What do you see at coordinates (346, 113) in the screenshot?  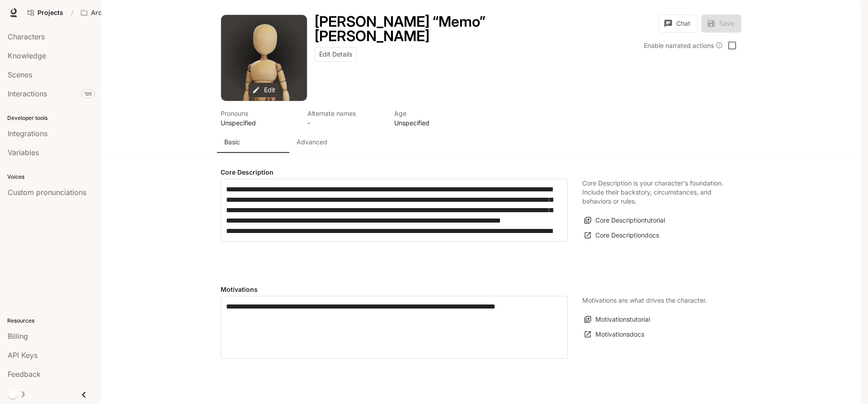 I see `p: Alternate names` at bounding box center [346, 113].